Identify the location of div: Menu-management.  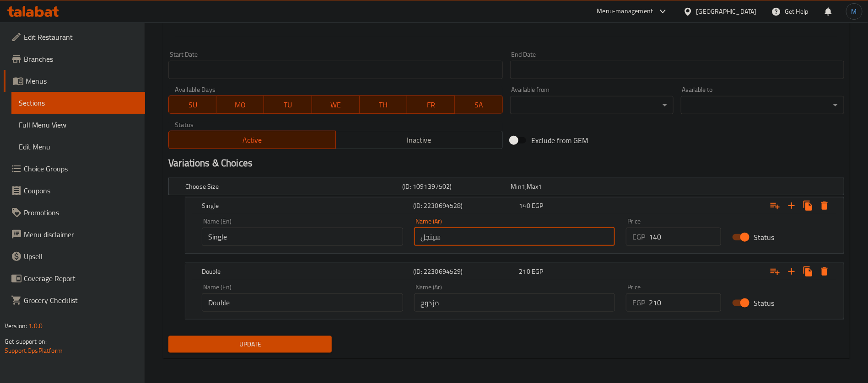
(625, 11).